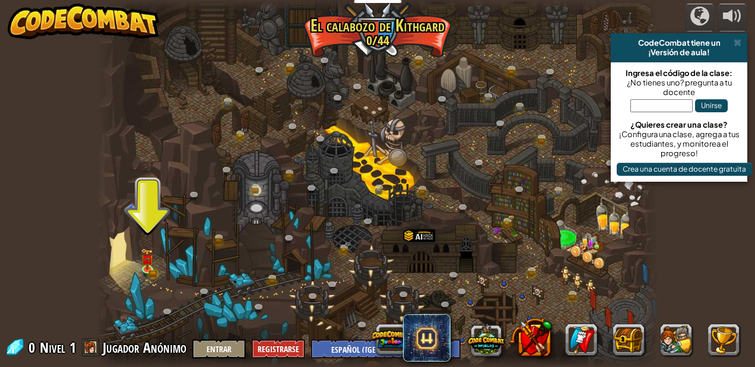 The width and height of the screenshot is (755, 367). Describe the element at coordinates (700, 17) in the screenshot. I see `button: Campañas` at that location.